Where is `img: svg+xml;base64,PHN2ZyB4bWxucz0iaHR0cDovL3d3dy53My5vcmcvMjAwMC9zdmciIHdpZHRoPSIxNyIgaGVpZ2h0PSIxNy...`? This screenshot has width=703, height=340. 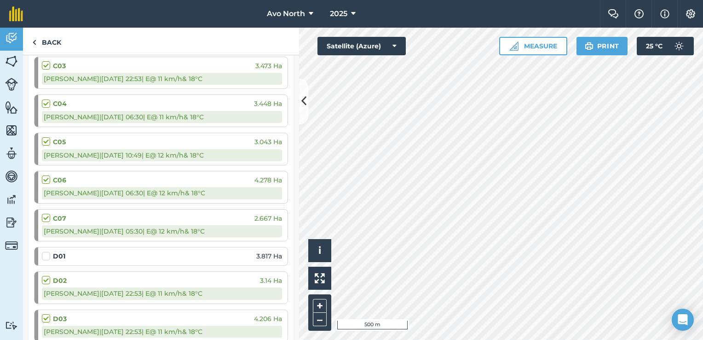 img: svg+xml;base64,PHN2ZyB4bWxucz0iaHR0cDovL3d3dy53My5vcmcvMjAwMC9zdmciIHdpZHRoPSIxNyIgaGVpZ2h0PSIxNy... is located at coordinates (665, 14).